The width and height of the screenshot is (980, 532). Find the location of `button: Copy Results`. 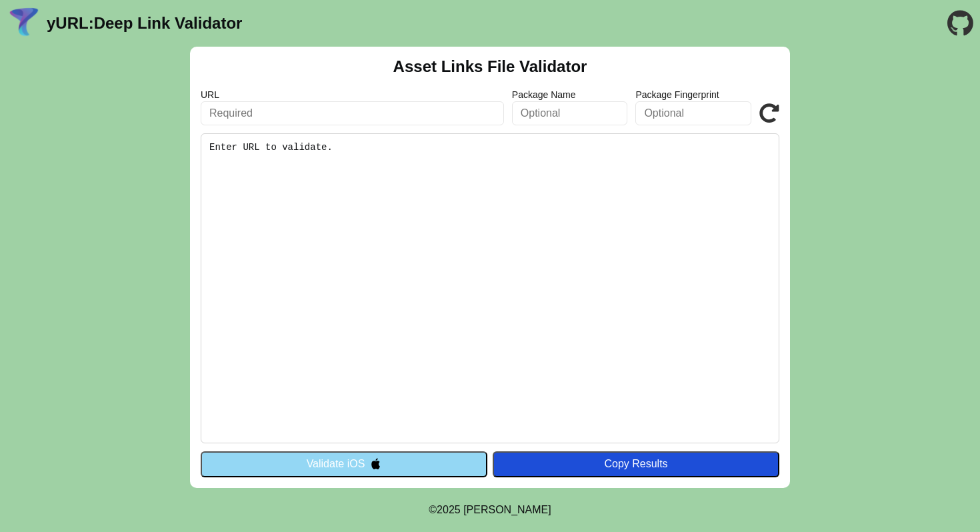

button: Copy Results is located at coordinates (636, 463).